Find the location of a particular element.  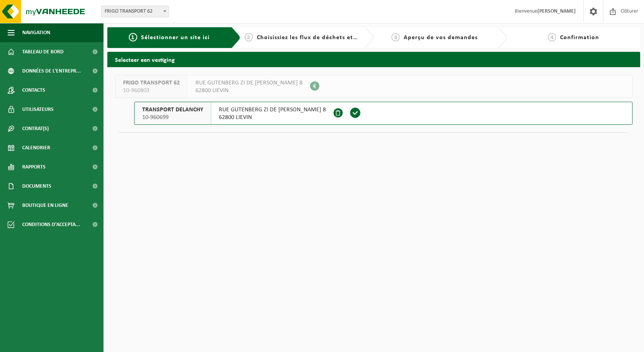

span: Confirmation is located at coordinates (580, 37).